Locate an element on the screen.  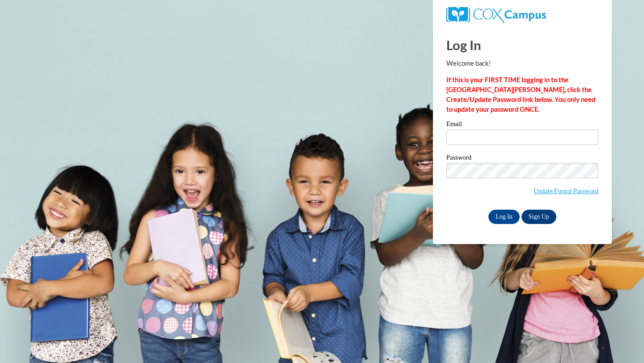
h1: Log In is located at coordinates (522, 45).